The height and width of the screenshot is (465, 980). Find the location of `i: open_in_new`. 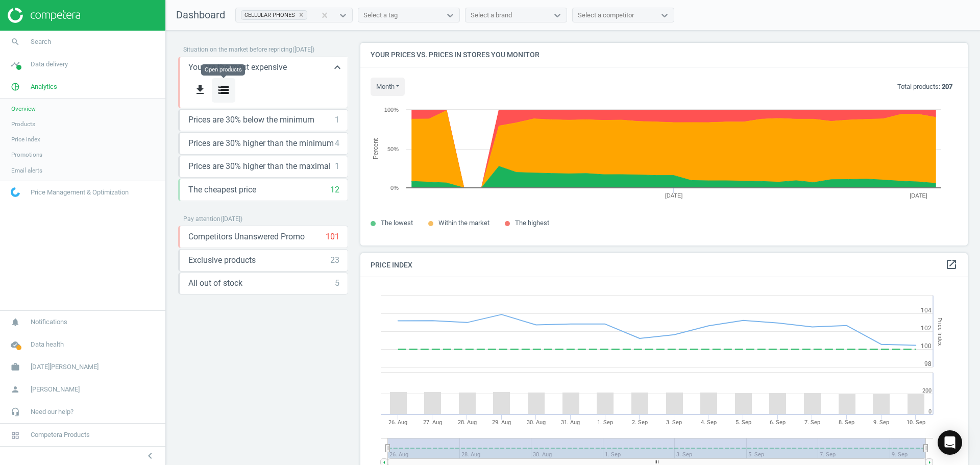

i: open_in_new is located at coordinates (951, 265).